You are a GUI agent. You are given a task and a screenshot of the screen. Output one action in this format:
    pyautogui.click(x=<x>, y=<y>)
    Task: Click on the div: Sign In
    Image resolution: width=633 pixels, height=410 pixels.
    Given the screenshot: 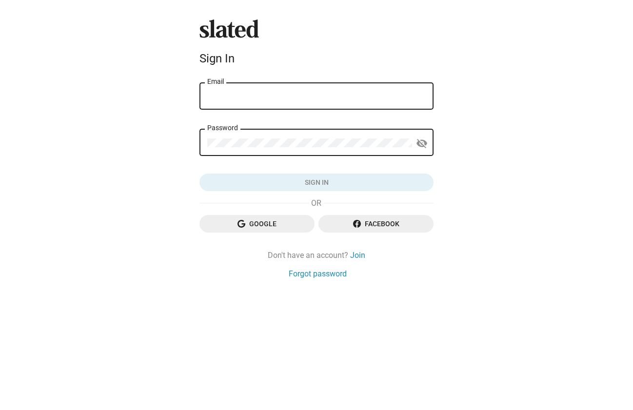 What is the action you would take?
    pyautogui.click(x=317, y=59)
    